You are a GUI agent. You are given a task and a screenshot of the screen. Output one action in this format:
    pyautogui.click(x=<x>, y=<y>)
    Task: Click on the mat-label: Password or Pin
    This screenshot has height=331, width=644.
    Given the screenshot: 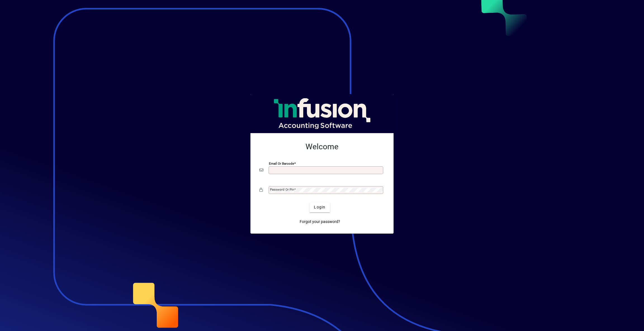 What is the action you would take?
    pyautogui.click(x=282, y=190)
    